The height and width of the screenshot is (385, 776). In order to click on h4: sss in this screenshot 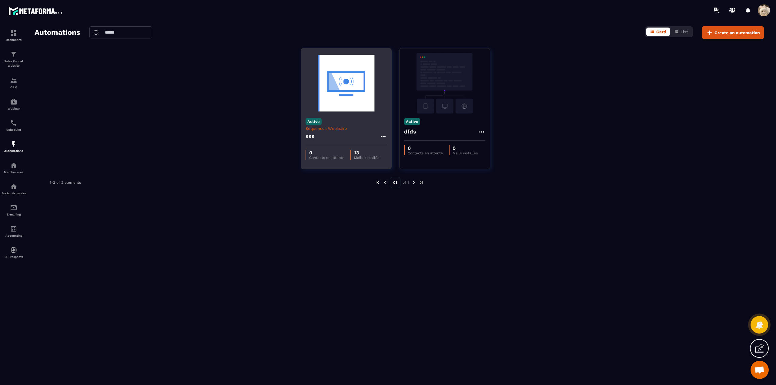, I will do `click(310, 136)`.